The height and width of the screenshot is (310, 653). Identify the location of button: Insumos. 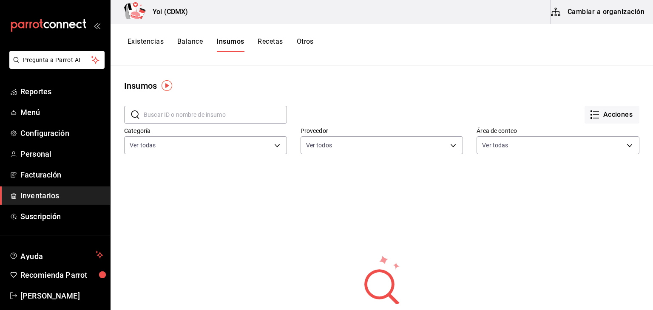
(230, 45).